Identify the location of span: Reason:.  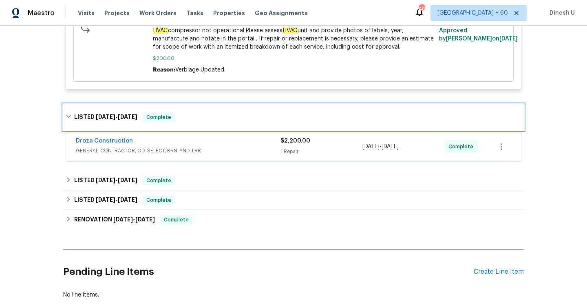
(164, 70).